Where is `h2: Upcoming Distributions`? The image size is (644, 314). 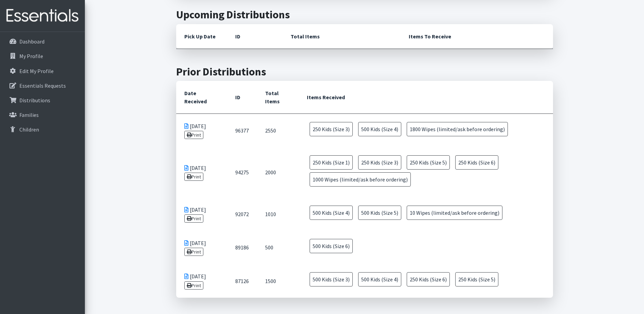 h2: Upcoming Distributions is located at coordinates (365, 14).